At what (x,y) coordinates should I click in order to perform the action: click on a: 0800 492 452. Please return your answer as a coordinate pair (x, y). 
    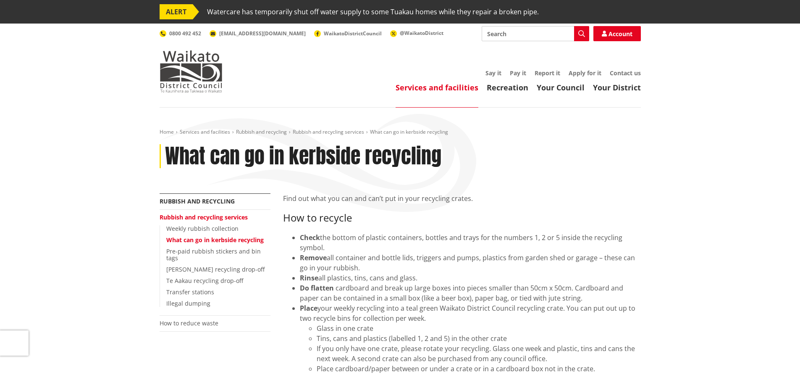
    Looking at the image, I should click on (180, 33).